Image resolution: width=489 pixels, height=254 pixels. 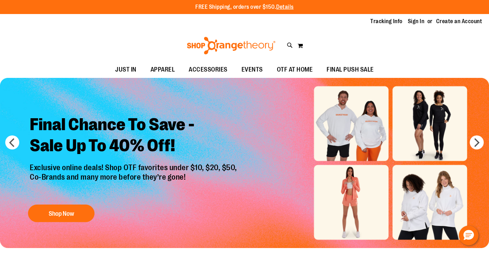 What do you see at coordinates (208, 70) in the screenshot?
I see `a: ACCESSORIES` at bounding box center [208, 70].